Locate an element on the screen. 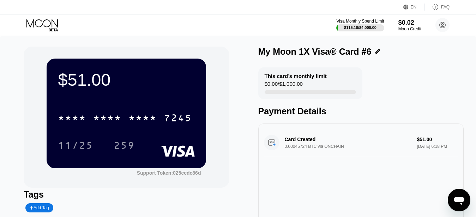 This screenshot has height=217, width=476. div: $51.00 is located at coordinates (126, 80).